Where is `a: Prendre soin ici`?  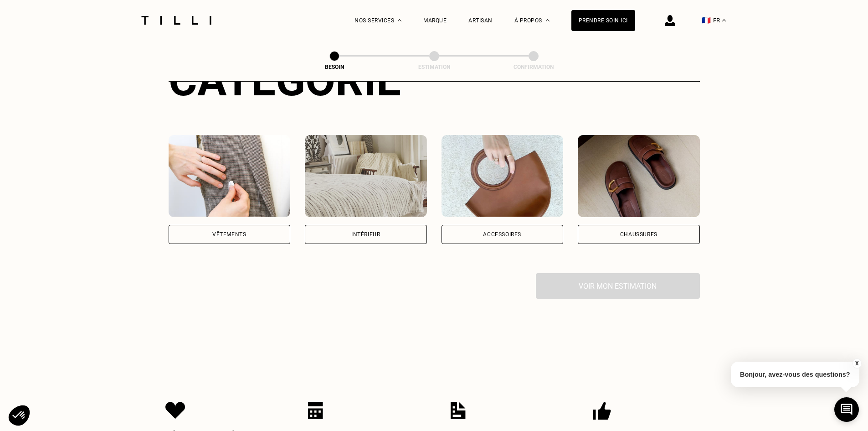 a: Prendre soin ici is located at coordinates (603, 20).